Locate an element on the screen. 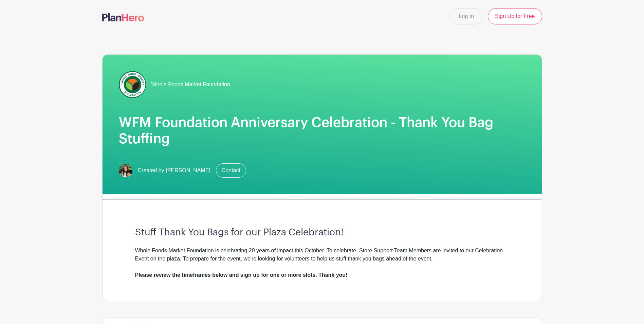  h1: WFM Foundation Anniversary Celebration - Thank You Bag Stuffing is located at coordinates (322, 131).